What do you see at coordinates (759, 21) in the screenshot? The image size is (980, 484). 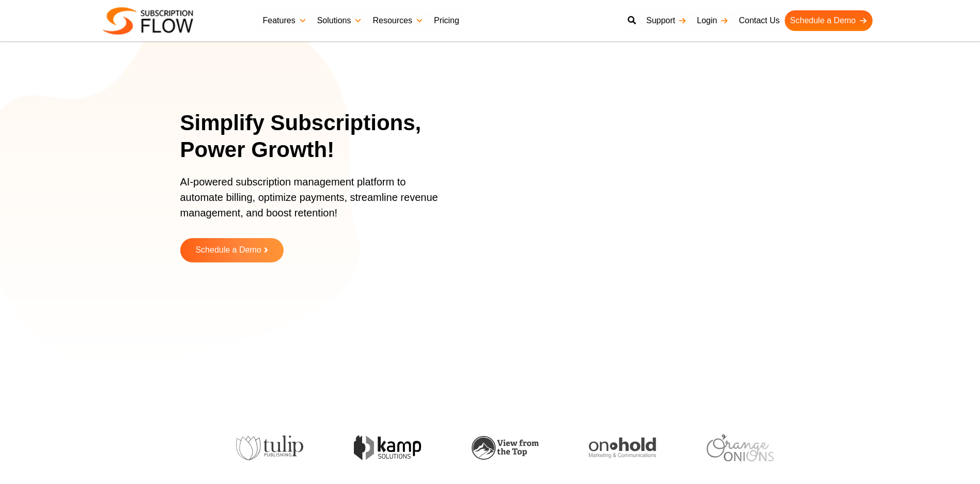 I see `a: Contact Us` at bounding box center [759, 21].